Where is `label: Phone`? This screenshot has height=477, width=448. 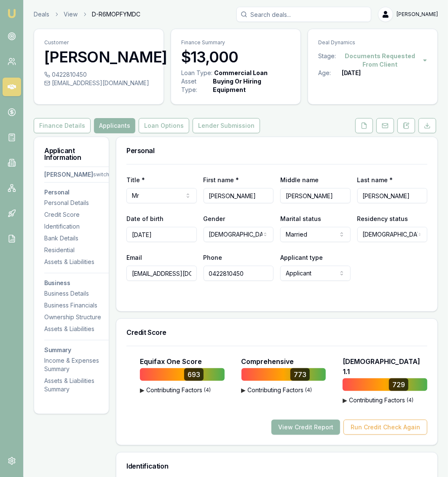 label: Phone is located at coordinates (213, 257).